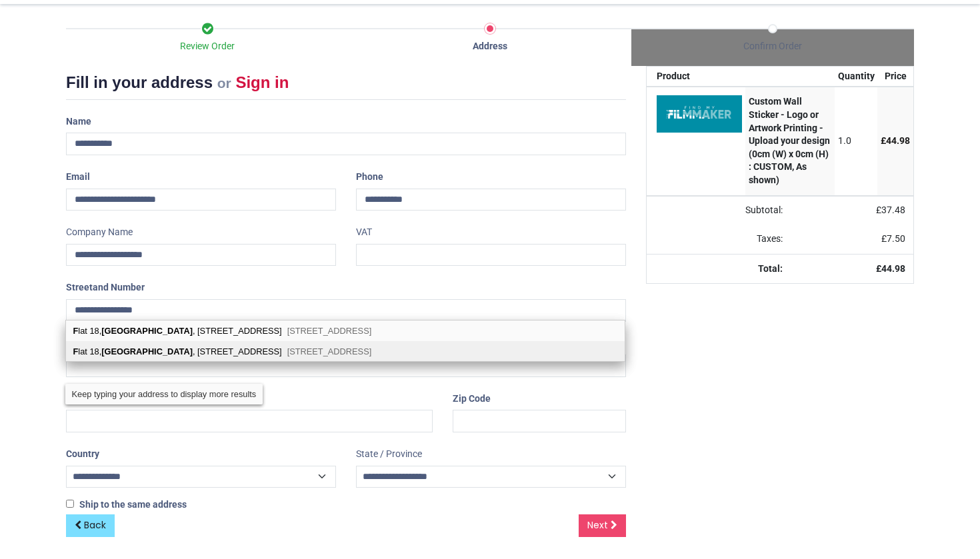 Image resolution: width=980 pixels, height=559 pixels. Describe the element at coordinates (490, 47) in the screenshot. I see `div: Address` at that location.